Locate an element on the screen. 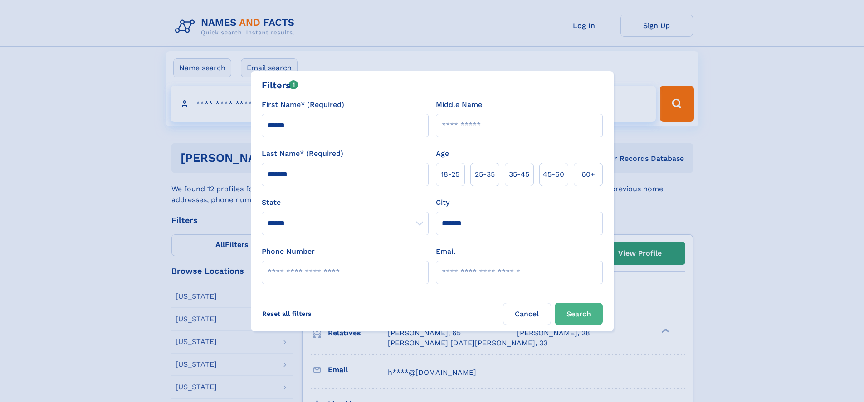 The width and height of the screenshot is (864, 402). label: City is located at coordinates (443, 203).